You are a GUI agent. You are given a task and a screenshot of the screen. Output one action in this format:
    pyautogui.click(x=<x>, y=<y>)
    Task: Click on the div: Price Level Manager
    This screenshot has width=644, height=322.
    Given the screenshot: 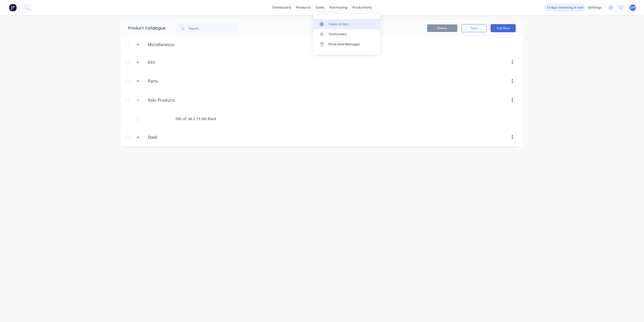 What is the action you would take?
    pyautogui.click(x=344, y=44)
    